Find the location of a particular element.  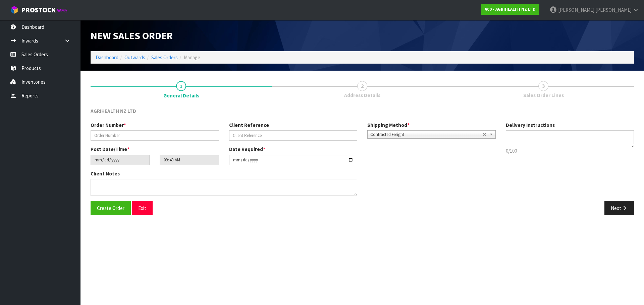

span: AGRIHEALTH NZ LTD is located at coordinates (114, 111).